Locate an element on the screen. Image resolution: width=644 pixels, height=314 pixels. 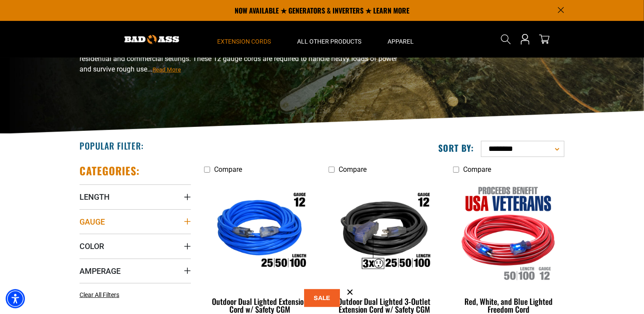
div: Outdoor Dual Lighted Extension Cord w/ Safety CGM is located at coordinates (259, 305).